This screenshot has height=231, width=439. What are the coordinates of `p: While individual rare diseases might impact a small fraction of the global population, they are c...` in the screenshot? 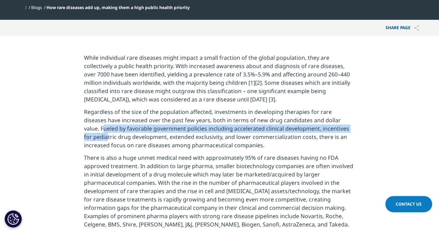 It's located at (219, 80).